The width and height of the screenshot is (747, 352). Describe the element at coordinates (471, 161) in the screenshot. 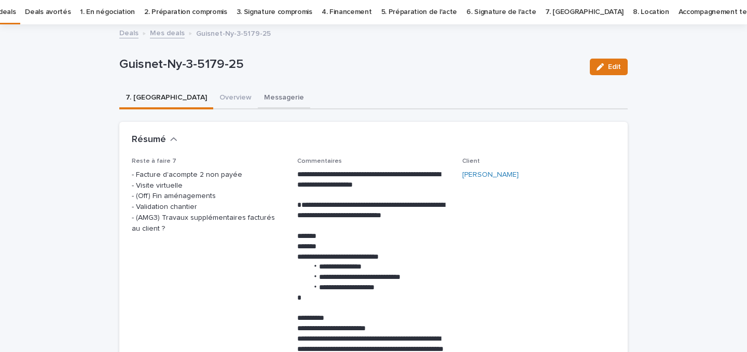

I see `span: Client` at that location.